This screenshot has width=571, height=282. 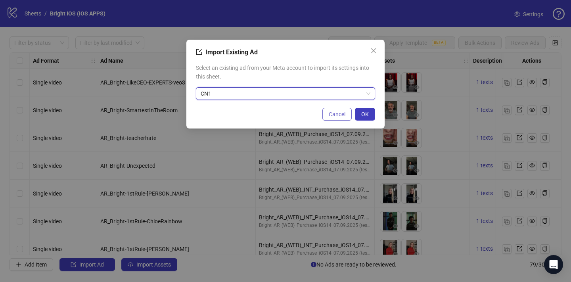 What do you see at coordinates (365, 114) in the screenshot?
I see `button: OK` at bounding box center [365, 114].